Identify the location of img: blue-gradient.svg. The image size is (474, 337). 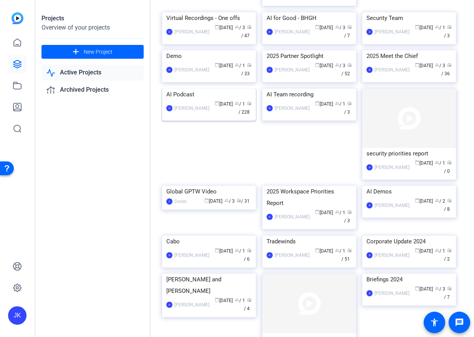
(17, 18).